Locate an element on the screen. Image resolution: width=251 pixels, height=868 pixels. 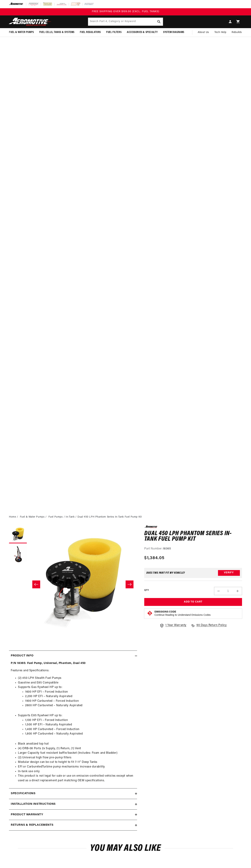
label: QTY is located at coordinates (146, 590).